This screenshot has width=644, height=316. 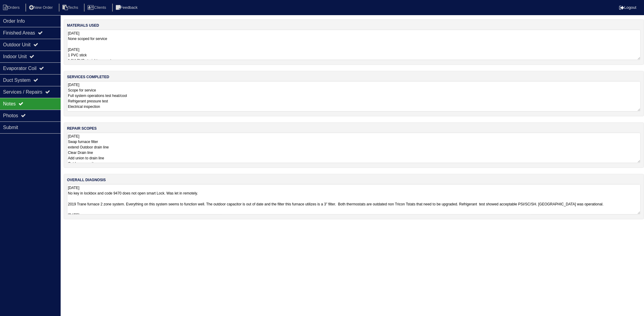 I want to click on label: services completed, so click(x=88, y=77).